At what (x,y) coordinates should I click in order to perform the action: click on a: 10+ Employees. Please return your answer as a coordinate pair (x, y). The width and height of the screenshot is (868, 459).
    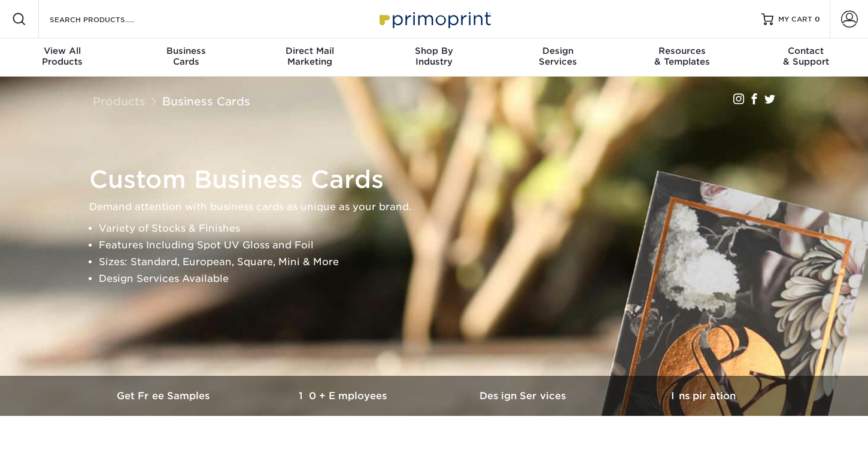
    Looking at the image, I should click on (344, 396).